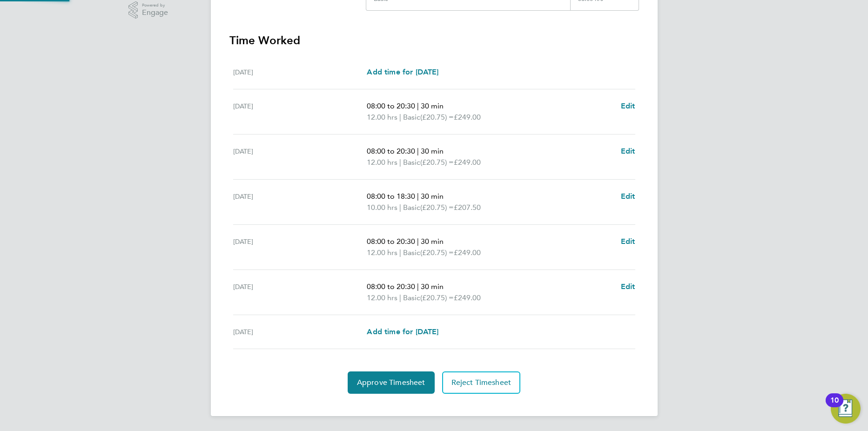 Image resolution: width=868 pixels, height=431 pixels. I want to click on span: Powered by, so click(155, 5).